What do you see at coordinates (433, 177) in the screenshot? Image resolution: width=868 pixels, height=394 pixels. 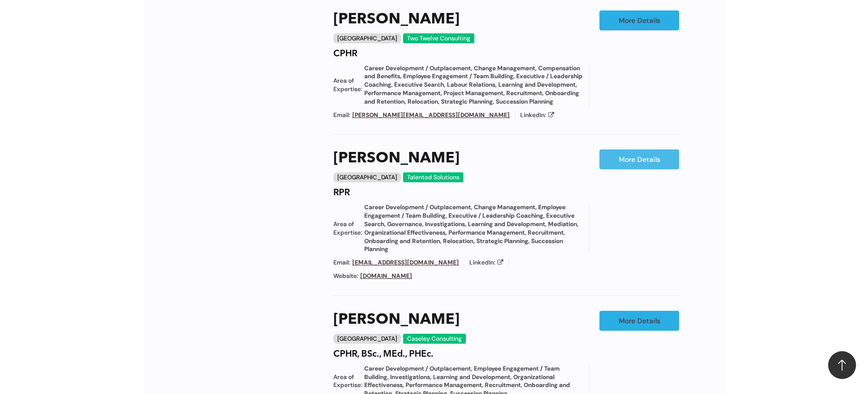 I see `div: Talented Solutions` at bounding box center [433, 177].